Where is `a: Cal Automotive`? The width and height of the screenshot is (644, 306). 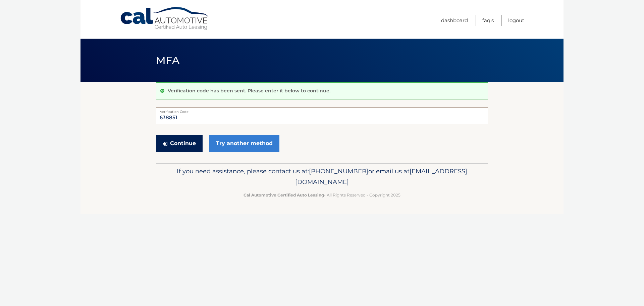 a: Cal Automotive is located at coordinates (165, 18).